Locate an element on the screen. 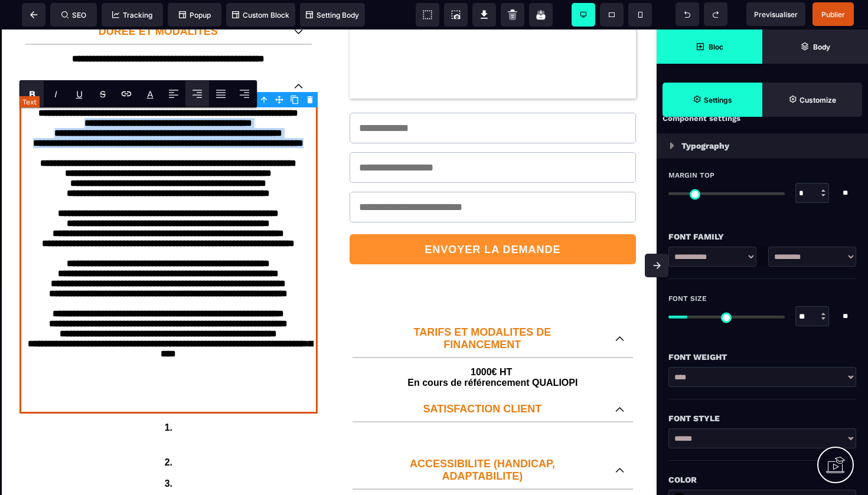  div: Font Style is located at coordinates (762, 418).